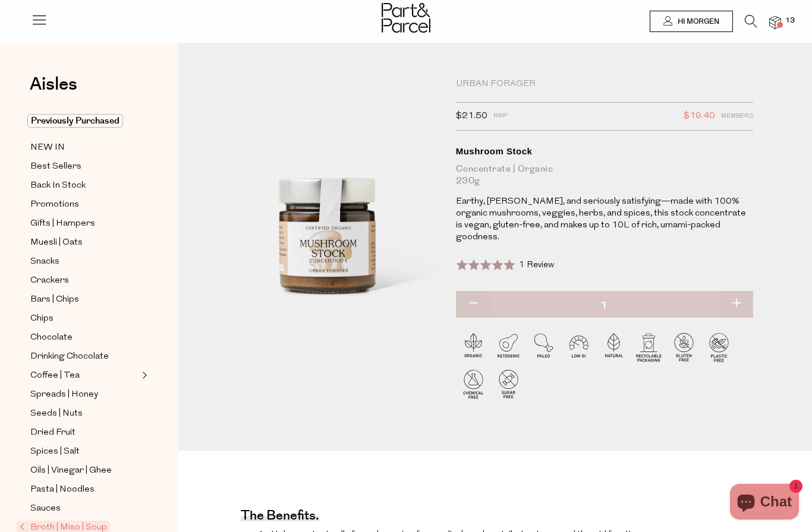 The image size is (812, 532). Describe the element at coordinates (692, 22) in the screenshot. I see `a: Hi Morgen` at that location.